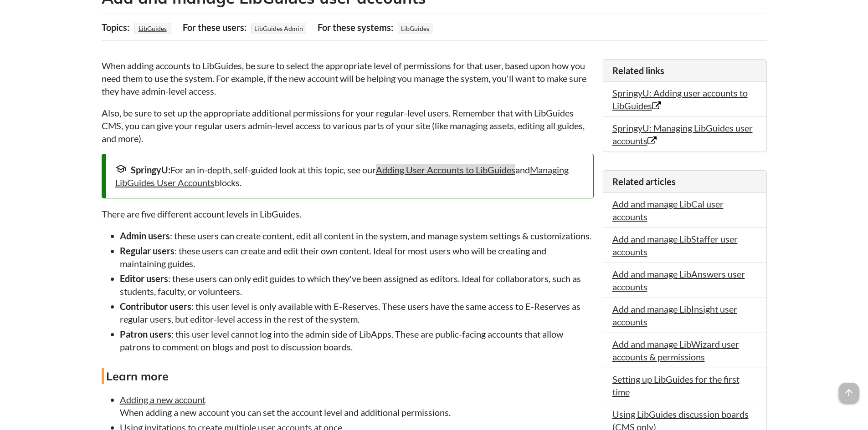  I want to click on span: Related links, so click(638, 71).